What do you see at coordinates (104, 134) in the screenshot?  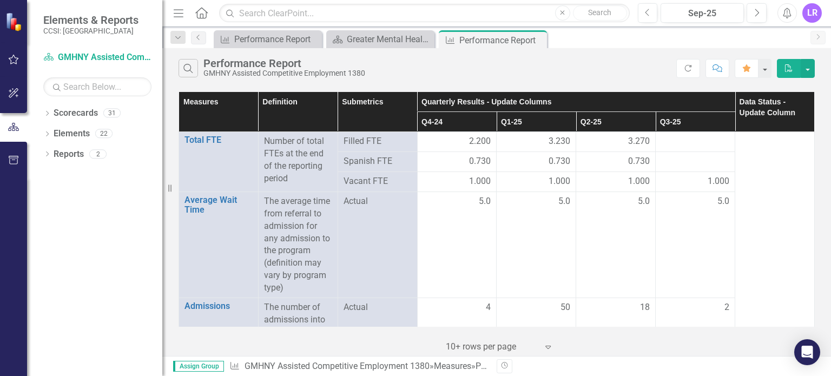 I see `div: 22` at bounding box center [104, 134].